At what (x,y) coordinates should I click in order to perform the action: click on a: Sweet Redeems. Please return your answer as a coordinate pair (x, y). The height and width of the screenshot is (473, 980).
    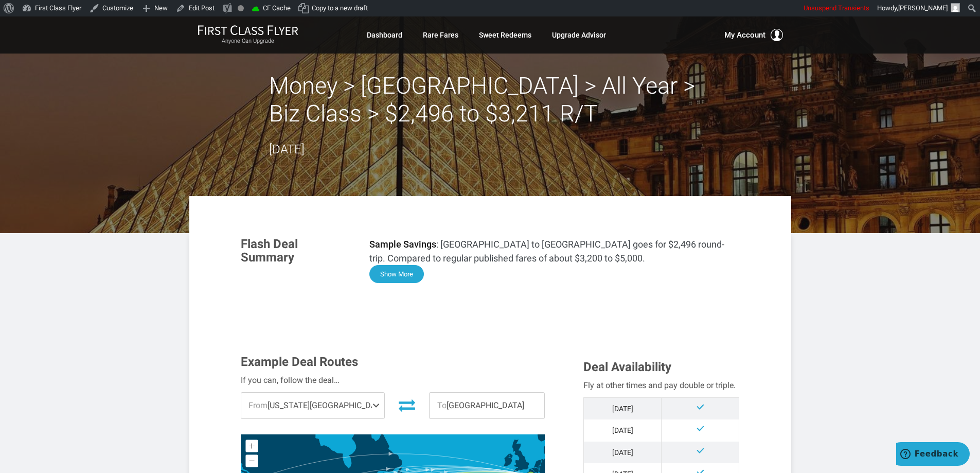
    Looking at the image, I should click on (505, 35).